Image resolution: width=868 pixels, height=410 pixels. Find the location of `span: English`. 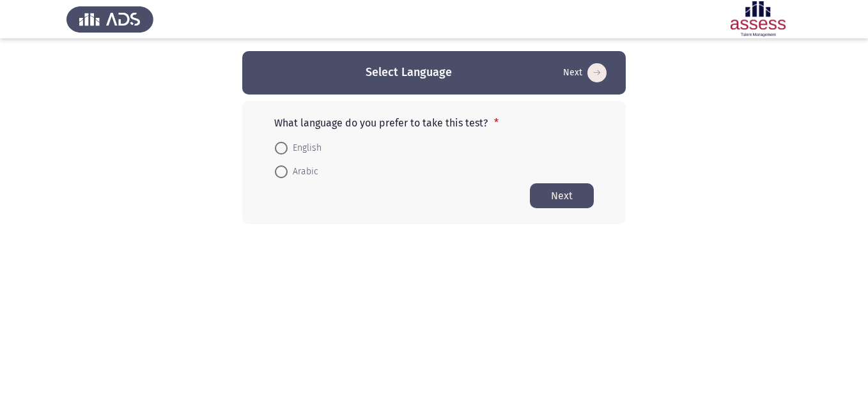

span: English is located at coordinates (304, 148).